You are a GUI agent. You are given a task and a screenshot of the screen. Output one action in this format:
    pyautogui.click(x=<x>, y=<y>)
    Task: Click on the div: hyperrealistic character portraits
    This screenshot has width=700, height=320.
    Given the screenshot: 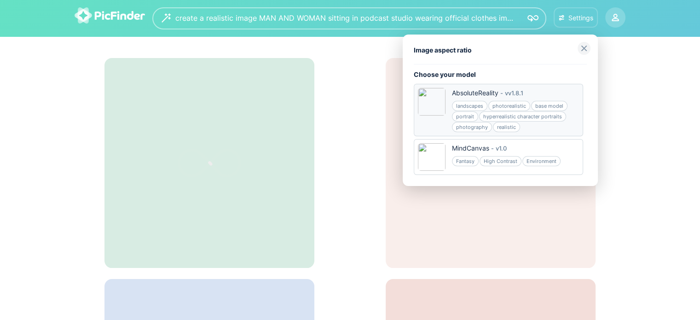 What is the action you would take?
    pyautogui.click(x=523, y=116)
    